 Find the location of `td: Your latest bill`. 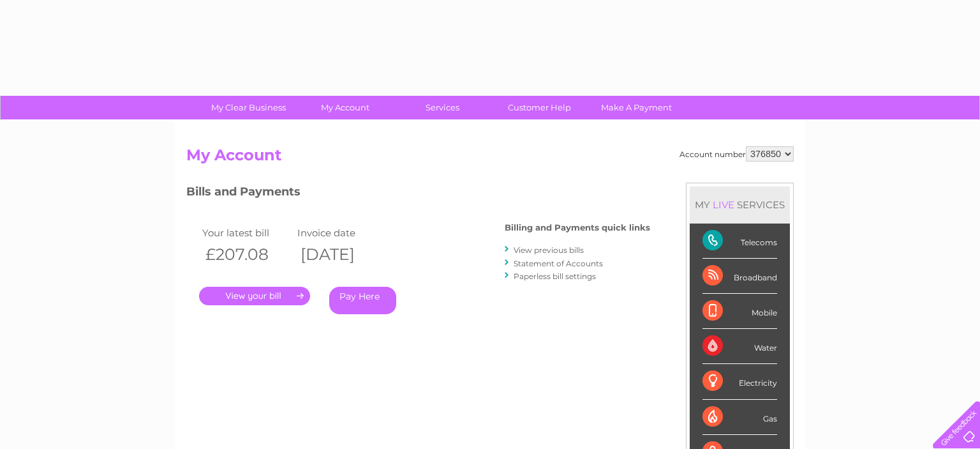

td: Your latest bill is located at coordinates (247, 232).